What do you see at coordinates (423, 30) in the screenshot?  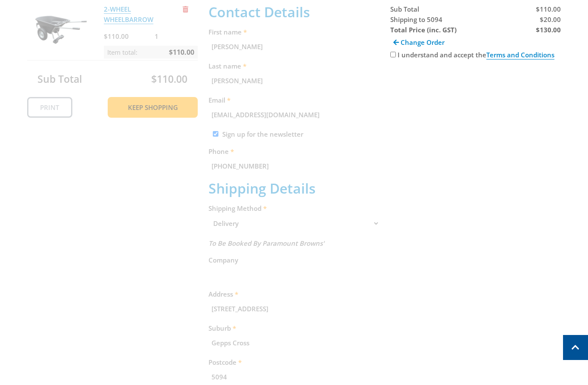 I see `strong: Total Price (inc. GST)` at bounding box center [423, 30].